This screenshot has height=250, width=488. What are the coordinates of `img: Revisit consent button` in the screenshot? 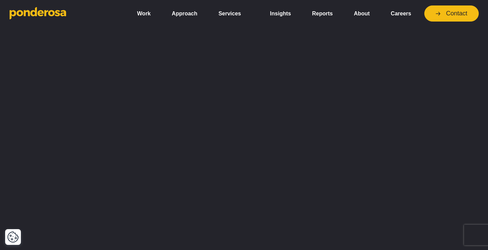 It's located at (13, 237).